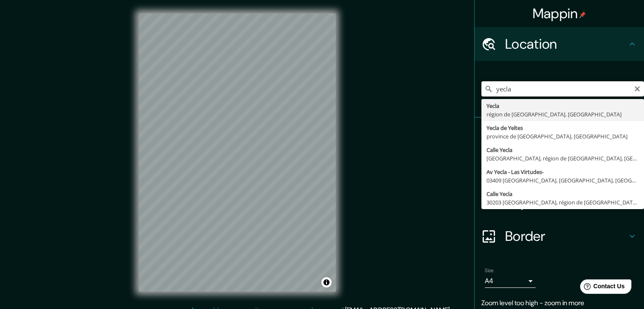 This screenshot has height=309, width=644. Describe the element at coordinates (559, 303) in the screenshot. I see `p: Zoom level too high - zoom in more` at that location.